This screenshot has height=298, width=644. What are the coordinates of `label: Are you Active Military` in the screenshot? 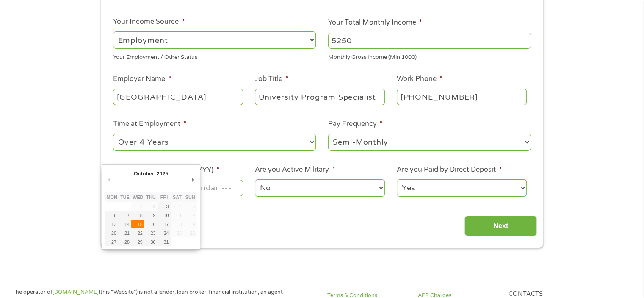 It's located at (295, 169).